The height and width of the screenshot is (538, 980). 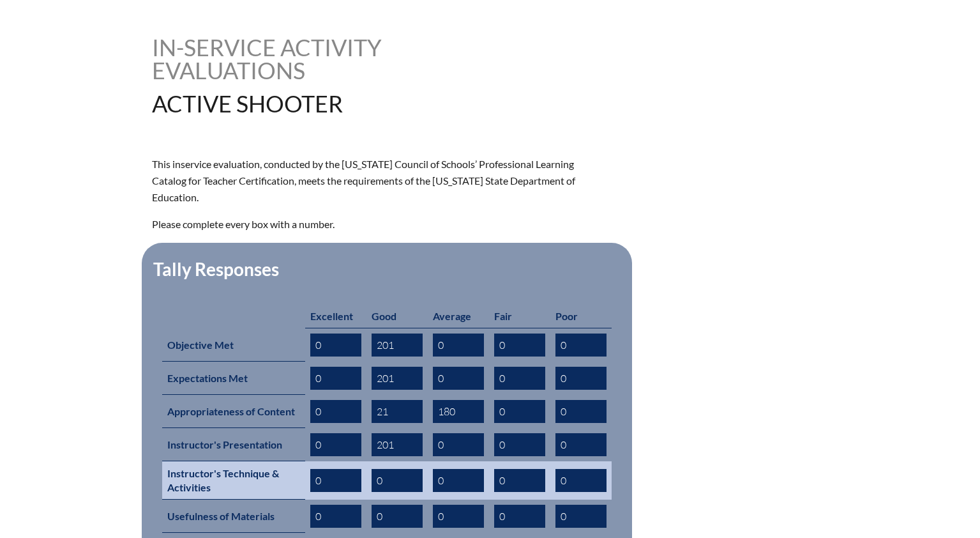 I want to click on legend: Tally Responses, so click(x=216, y=269).